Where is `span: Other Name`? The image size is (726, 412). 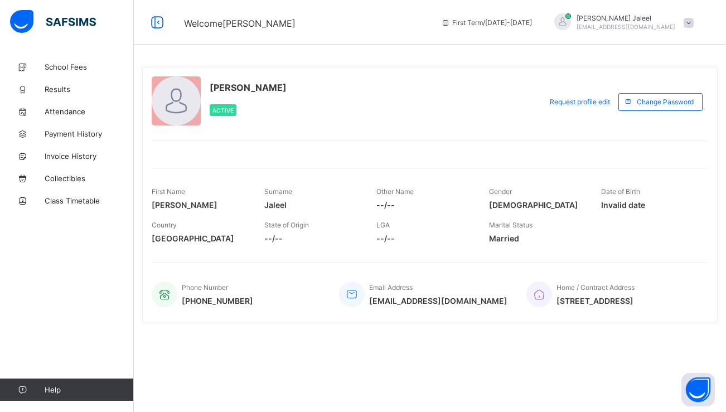
span: Other Name is located at coordinates (395, 191).